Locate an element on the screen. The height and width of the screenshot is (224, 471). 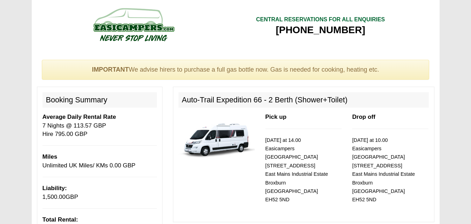
img: 339.jpg is located at coordinates (217, 137).